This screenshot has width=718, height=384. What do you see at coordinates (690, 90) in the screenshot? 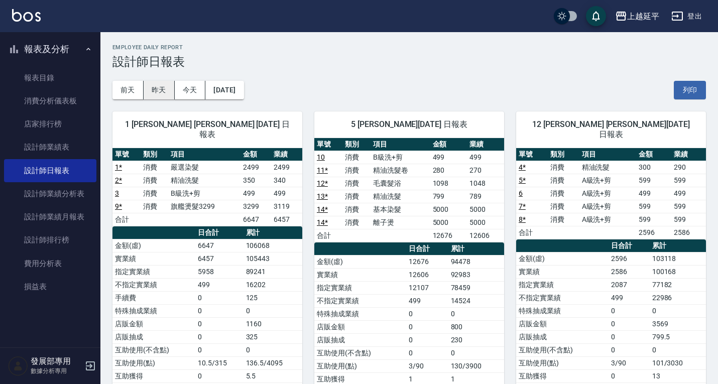
I see `button: 列印` at bounding box center [690, 90].